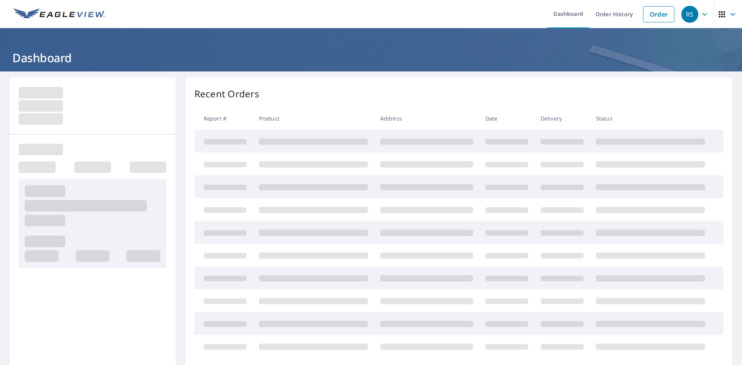 This screenshot has height=365, width=742. Describe the element at coordinates (426, 118) in the screenshot. I see `th: Address` at that location.